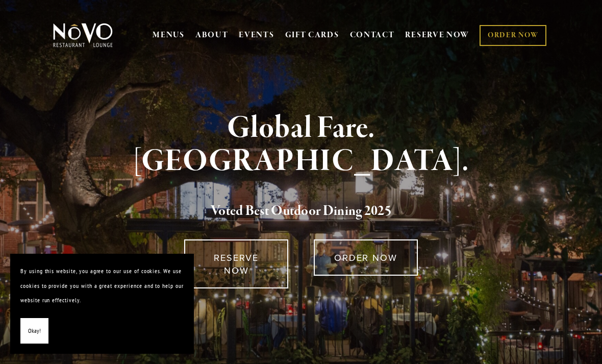 Image resolution: width=602 pixels, height=364 pixels. I want to click on h2: 5, so click(301, 211).